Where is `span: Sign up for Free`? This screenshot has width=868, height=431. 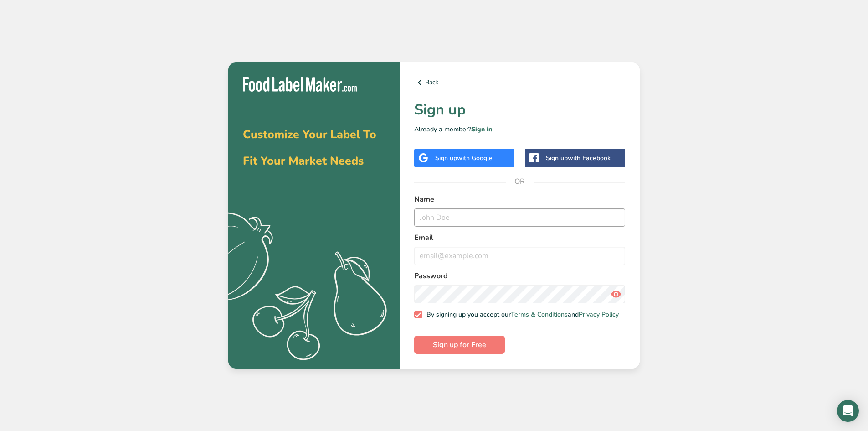 span: Sign up for Free is located at coordinates (459, 345).